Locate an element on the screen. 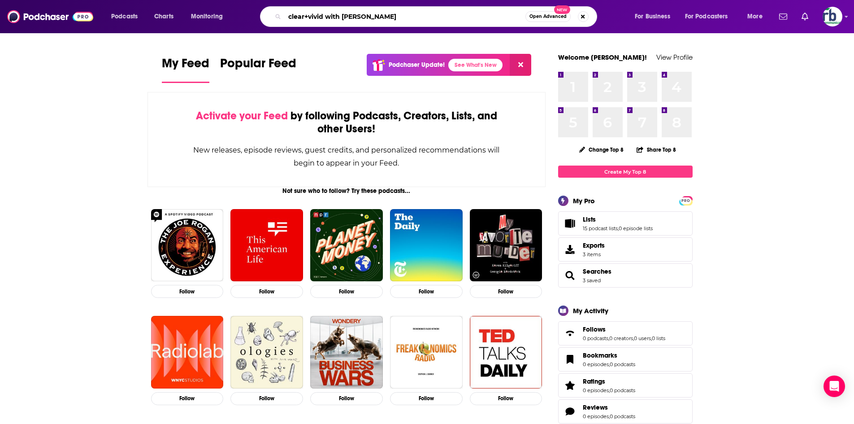 This screenshot has height=424, width=854. a: 3 saved is located at coordinates (592, 280).